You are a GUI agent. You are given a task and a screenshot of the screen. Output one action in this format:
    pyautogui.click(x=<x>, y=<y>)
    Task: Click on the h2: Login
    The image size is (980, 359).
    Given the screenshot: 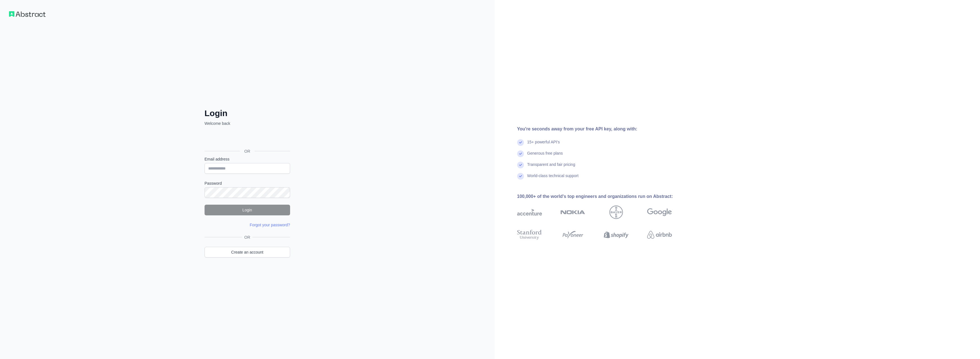 What is the action you would take?
    pyautogui.click(x=247, y=113)
    